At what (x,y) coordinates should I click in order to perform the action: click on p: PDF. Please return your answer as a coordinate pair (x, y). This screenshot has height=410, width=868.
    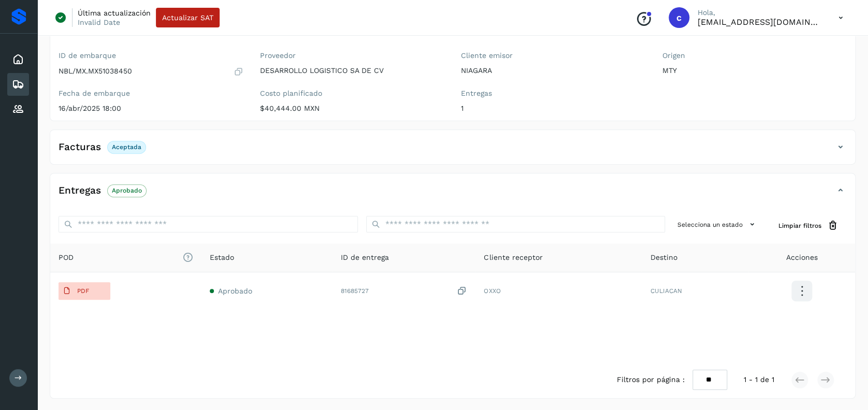
    Looking at the image, I should click on (83, 291).